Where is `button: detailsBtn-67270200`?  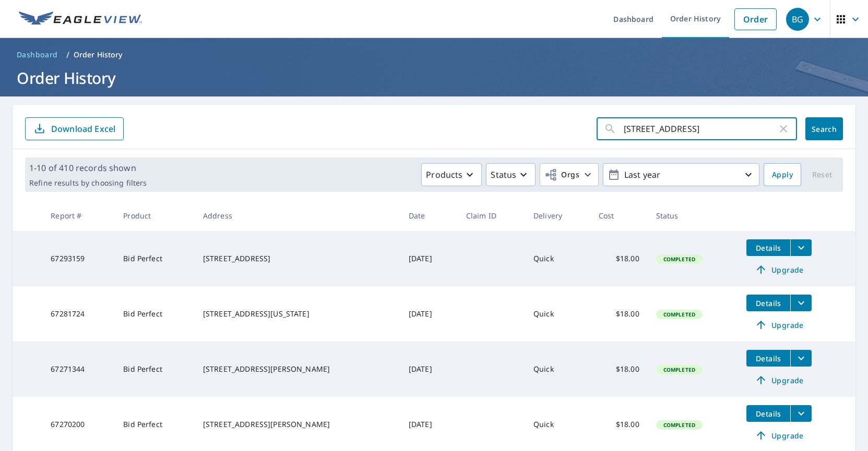
button: detailsBtn-67270200 is located at coordinates (768, 413).